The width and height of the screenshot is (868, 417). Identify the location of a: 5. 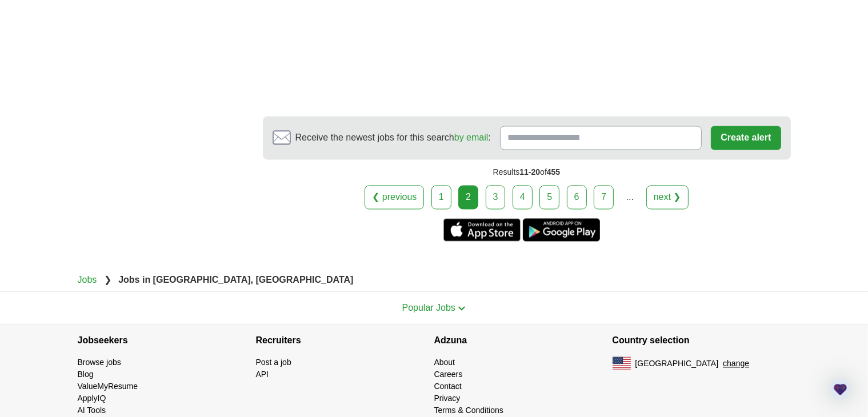
(549, 197).